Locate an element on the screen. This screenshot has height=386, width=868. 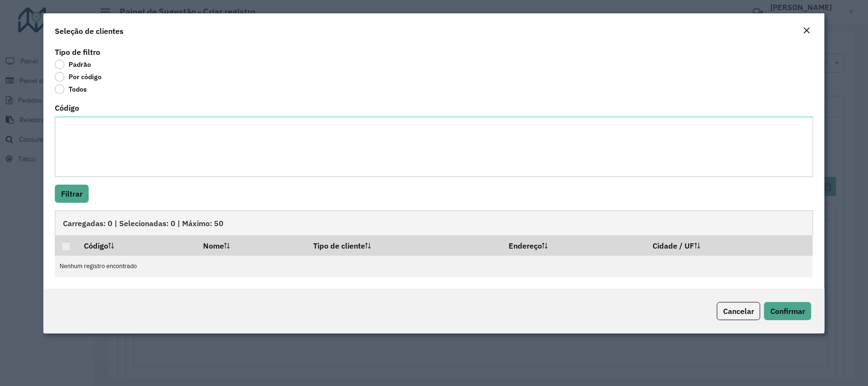
th: Código is located at coordinates (137, 245).